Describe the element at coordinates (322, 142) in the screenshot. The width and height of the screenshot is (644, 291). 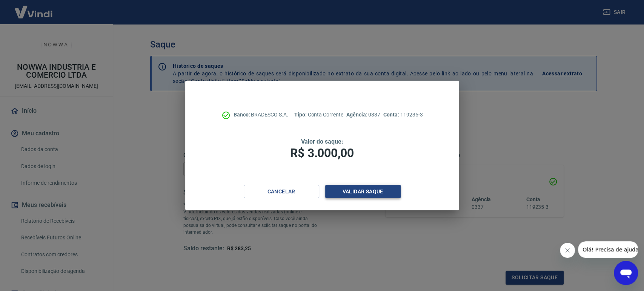
I see `span: Valor do saque:` at that location.